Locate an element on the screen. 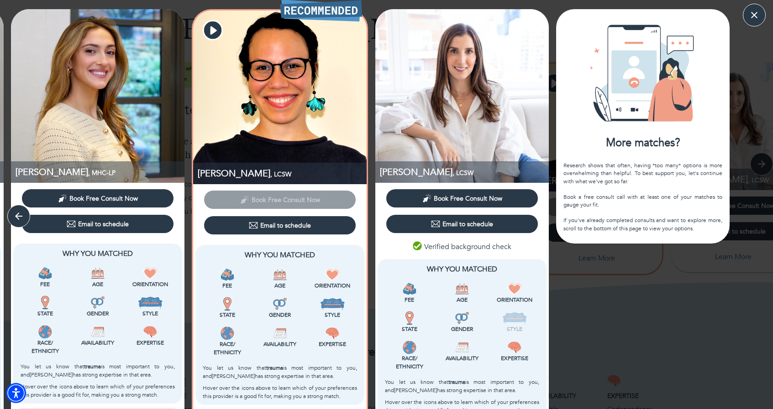 The image size is (773, 409). img: Julia Taub profile is located at coordinates (462, 96).